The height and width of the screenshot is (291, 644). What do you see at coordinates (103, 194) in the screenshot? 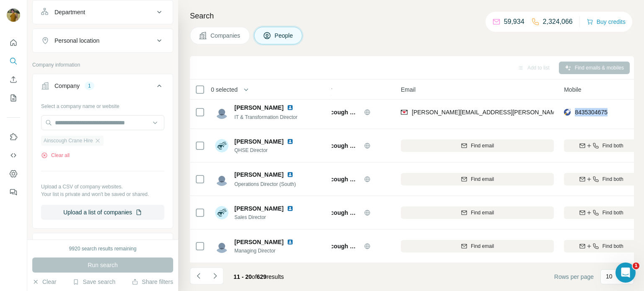
I see `p: Your list is private and won't be saved or shared.` at bounding box center [103, 194].